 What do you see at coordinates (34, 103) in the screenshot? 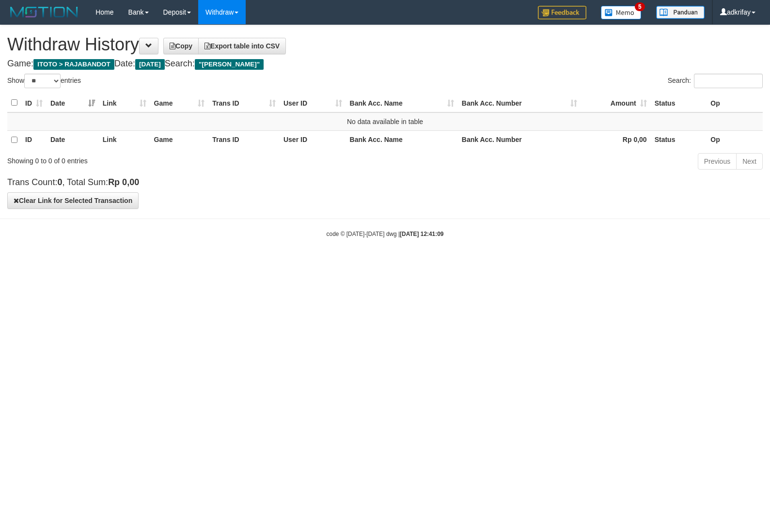
I see `th: ID: activate to sort column ascending` at bounding box center [34, 103].